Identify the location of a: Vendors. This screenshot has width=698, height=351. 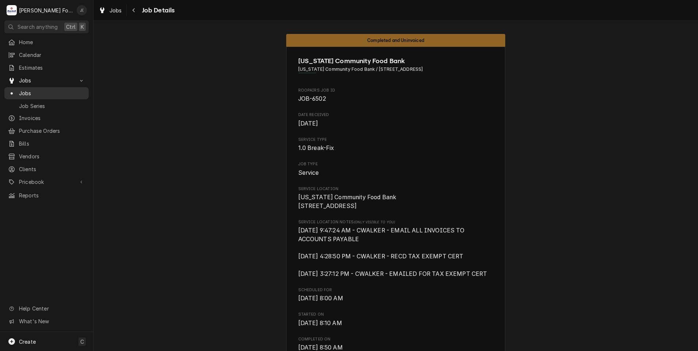
(46, 156).